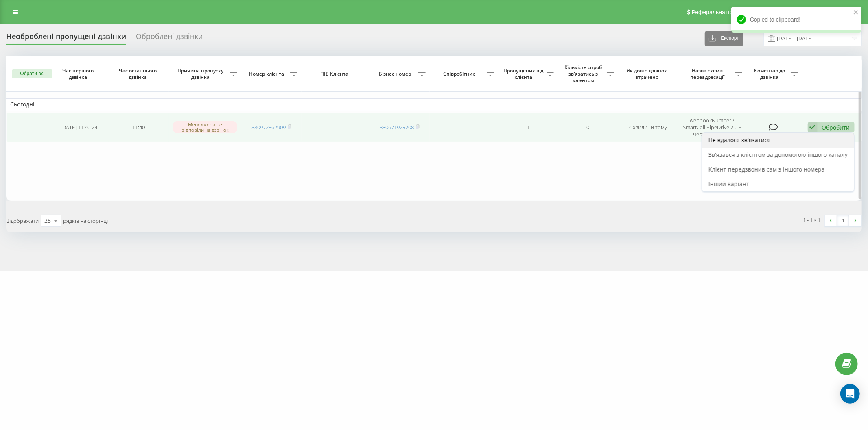  I want to click on button: Обрати всі, so click(32, 74).